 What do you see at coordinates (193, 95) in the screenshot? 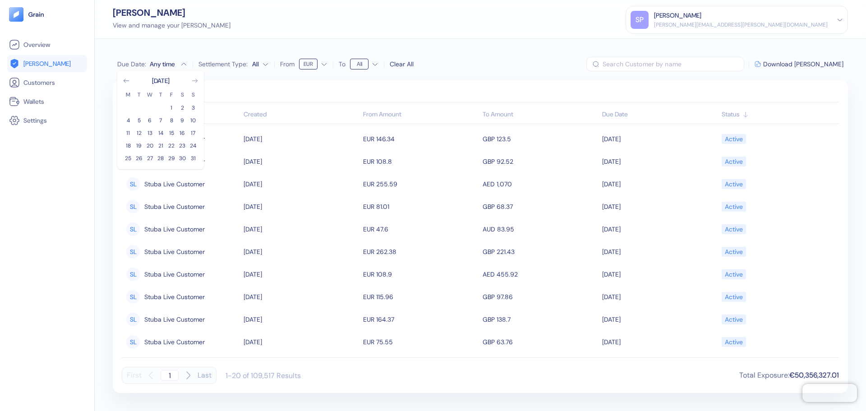
I see `th: Sunday` at bounding box center [193, 95].